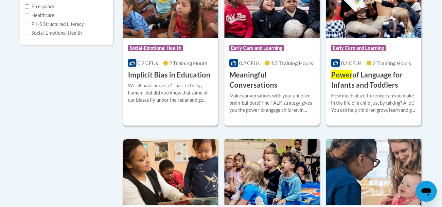 This screenshot has width=442, height=207. Describe the element at coordinates (39, 7) in the screenshot. I see `label: En español` at that location.